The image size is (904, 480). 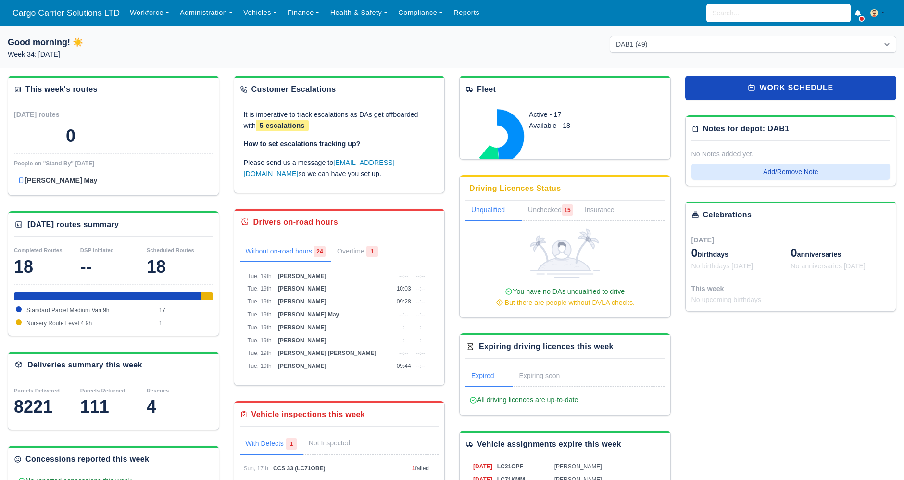 What do you see at coordinates (108, 296) in the screenshot?
I see `div: Standard Parcel Medium Van 9h` at bounding box center [108, 296].